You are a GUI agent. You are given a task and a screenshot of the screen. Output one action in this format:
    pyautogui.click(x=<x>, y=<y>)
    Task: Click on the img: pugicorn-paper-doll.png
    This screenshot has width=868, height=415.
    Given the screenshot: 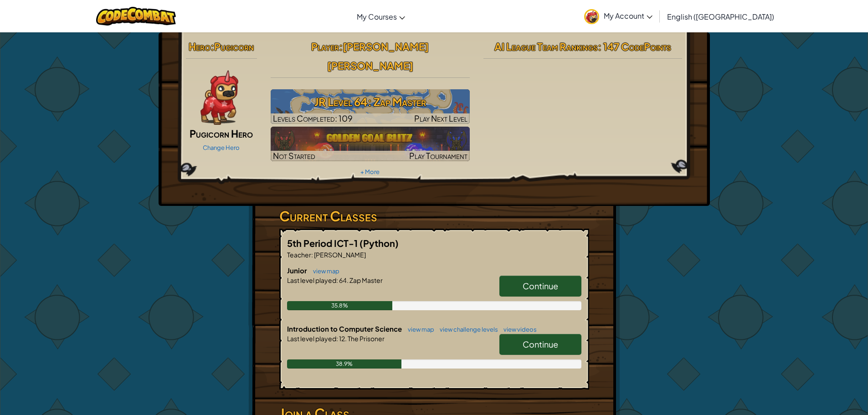 What is the action you would take?
    pyautogui.click(x=219, y=97)
    